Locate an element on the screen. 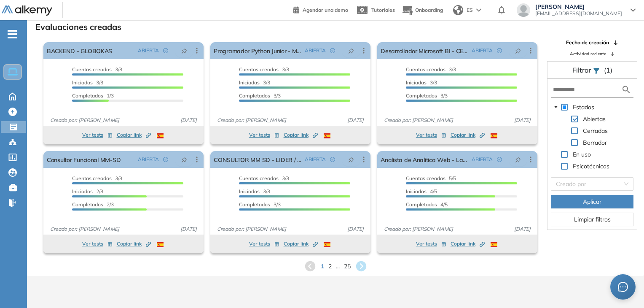 Image resolution: width=644 pixels, height=308 pixels. span: 1 is located at coordinates (322, 266).